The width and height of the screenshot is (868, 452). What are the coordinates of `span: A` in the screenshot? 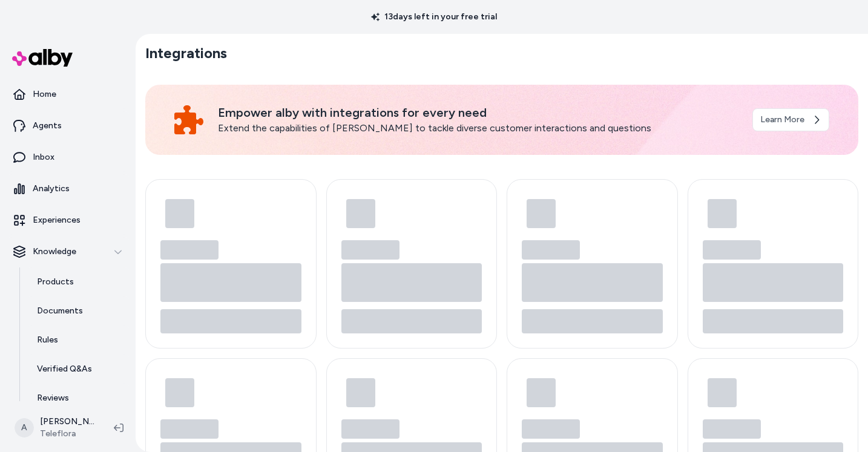 It's located at (24, 428).